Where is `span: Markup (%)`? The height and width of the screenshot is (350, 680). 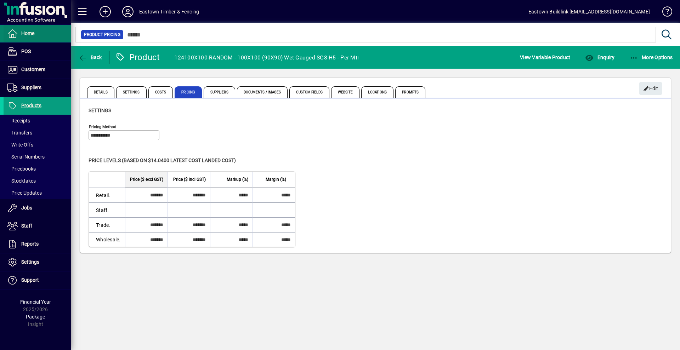
span: Markup (%) is located at coordinates (237, 180).